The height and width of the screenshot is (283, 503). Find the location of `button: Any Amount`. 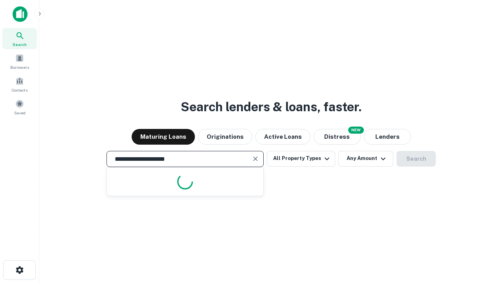

button: Any Amount is located at coordinates (366, 159).